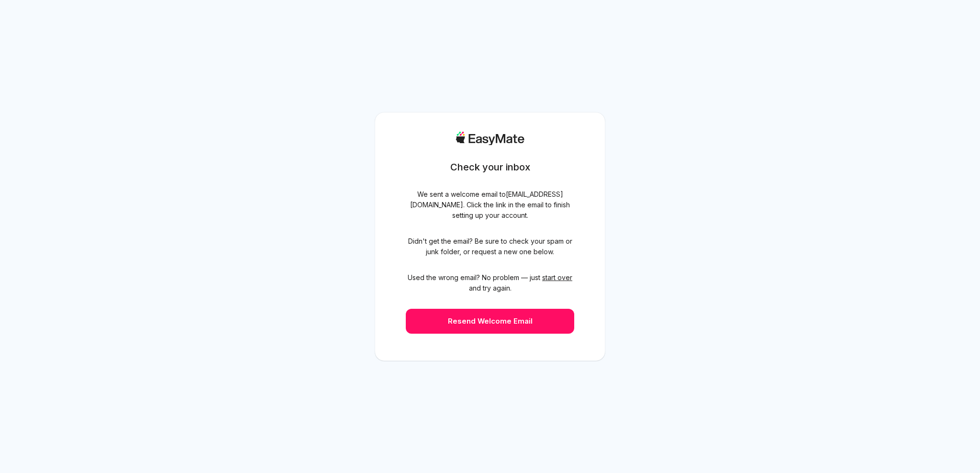  I want to click on button: Resend Welcome Email, so click(490, 321).